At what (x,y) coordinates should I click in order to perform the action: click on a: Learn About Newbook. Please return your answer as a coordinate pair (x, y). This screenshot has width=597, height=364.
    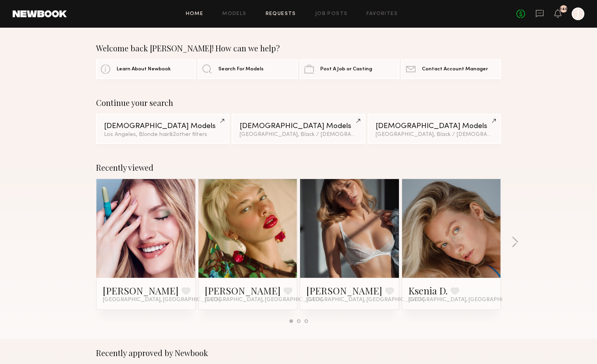
    Looking at the image, I should click on (146, 69).